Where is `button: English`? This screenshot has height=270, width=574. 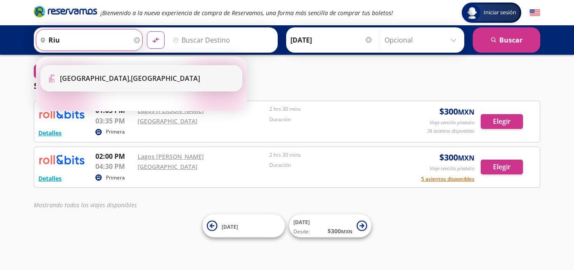 button: English is located at coordinates (535, 13).